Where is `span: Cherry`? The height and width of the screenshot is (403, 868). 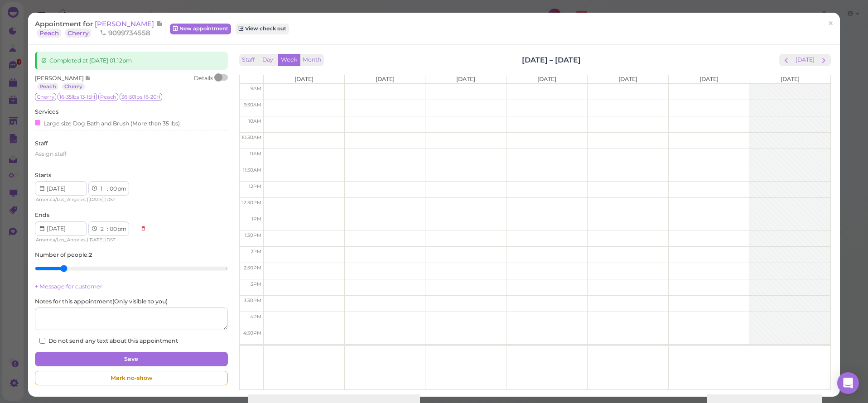 span: Cherry is located at coordinates (45, 97).